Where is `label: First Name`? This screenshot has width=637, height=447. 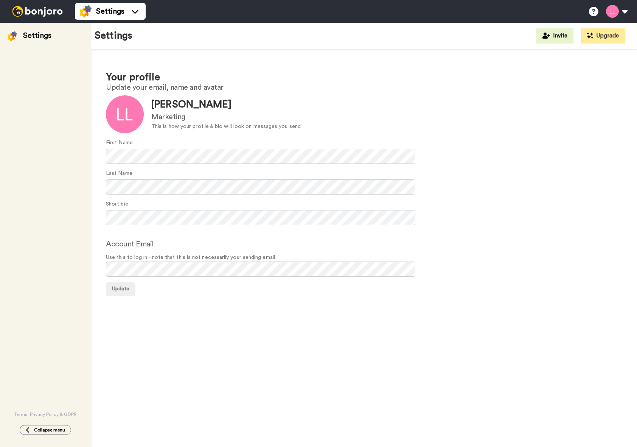 label: First Name is located at coordinates (119, 143).